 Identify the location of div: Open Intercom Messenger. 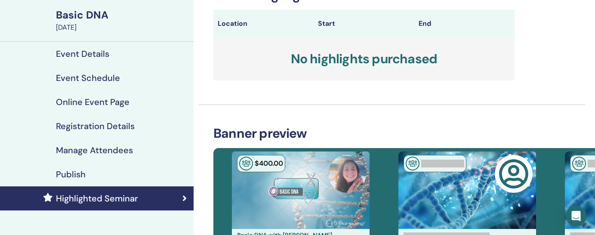
(576, 216).